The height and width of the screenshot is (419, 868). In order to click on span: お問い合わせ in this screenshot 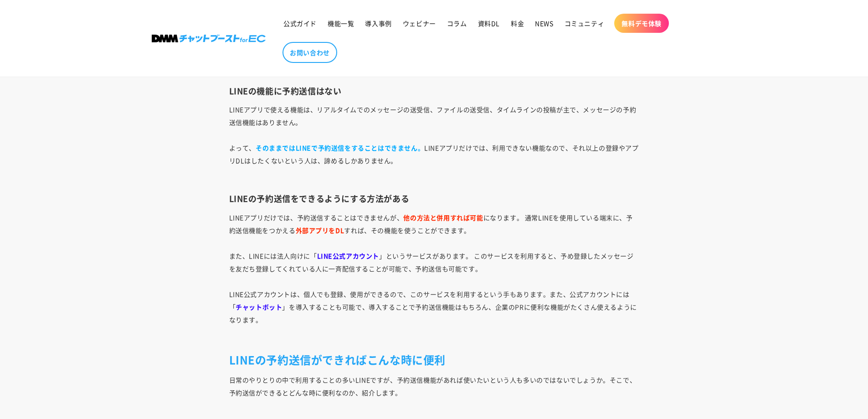, I will do `click(310, 52)`.